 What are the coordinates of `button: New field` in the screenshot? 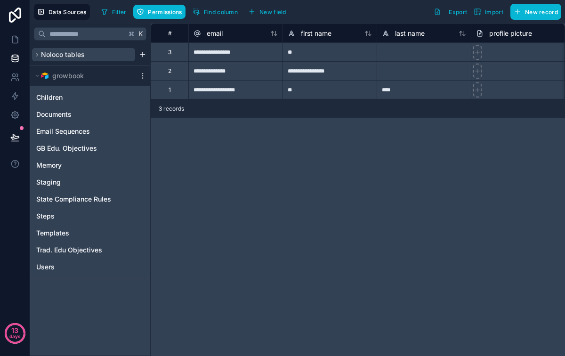 It's located at (267, 12).